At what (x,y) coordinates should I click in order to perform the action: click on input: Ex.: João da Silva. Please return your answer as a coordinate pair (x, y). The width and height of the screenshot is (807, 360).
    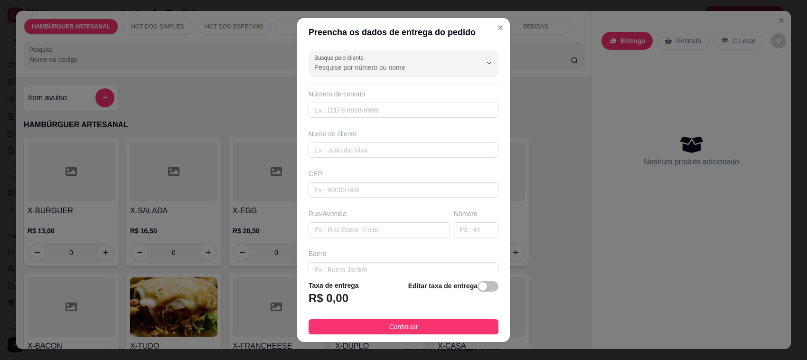
    Looking at the image, I should click on (404, 150).